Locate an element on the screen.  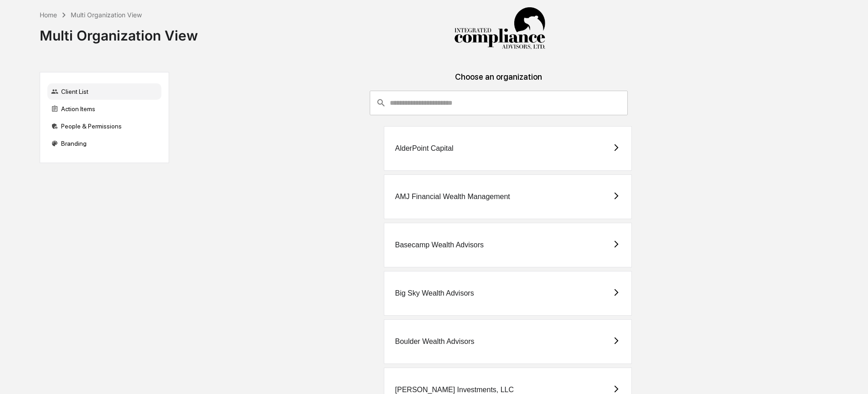
div: Choose an organization is located at coordinates (499, 81).